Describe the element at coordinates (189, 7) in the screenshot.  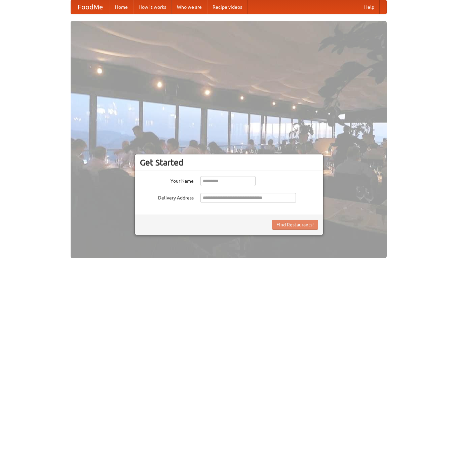
I see `a: Who we are` at that location.